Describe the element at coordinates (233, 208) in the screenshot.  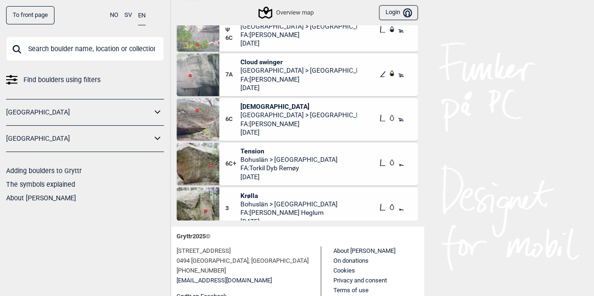
I see `span: 3` at that location.